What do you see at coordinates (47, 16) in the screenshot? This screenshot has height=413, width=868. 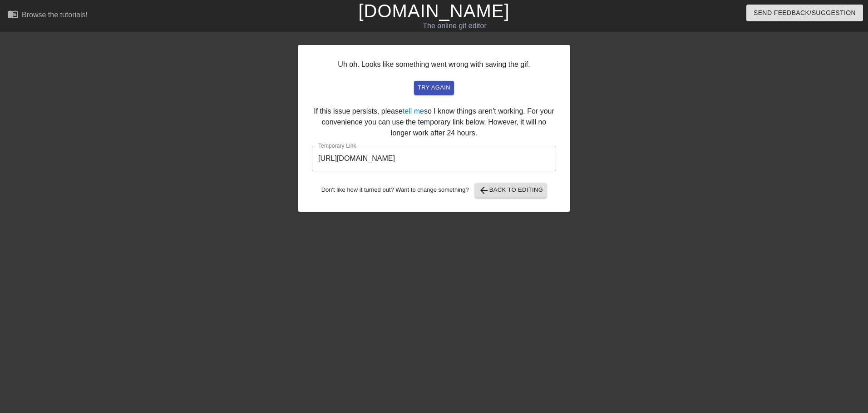 I see `a: Browse the tutorials!` at bounding box center [47, 16].